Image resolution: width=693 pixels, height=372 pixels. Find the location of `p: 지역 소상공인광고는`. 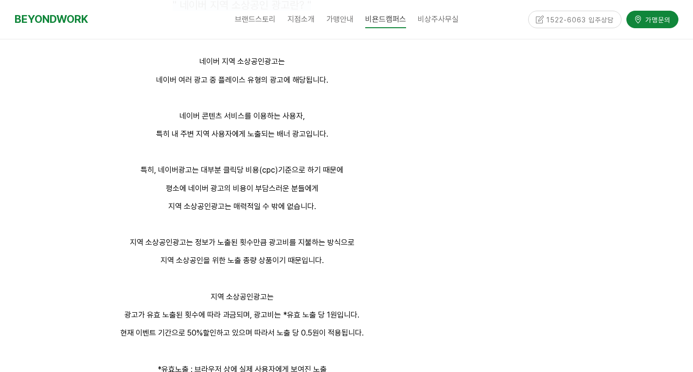

p: 지역 소상공인광고는 is located at coordinates (242, 297).